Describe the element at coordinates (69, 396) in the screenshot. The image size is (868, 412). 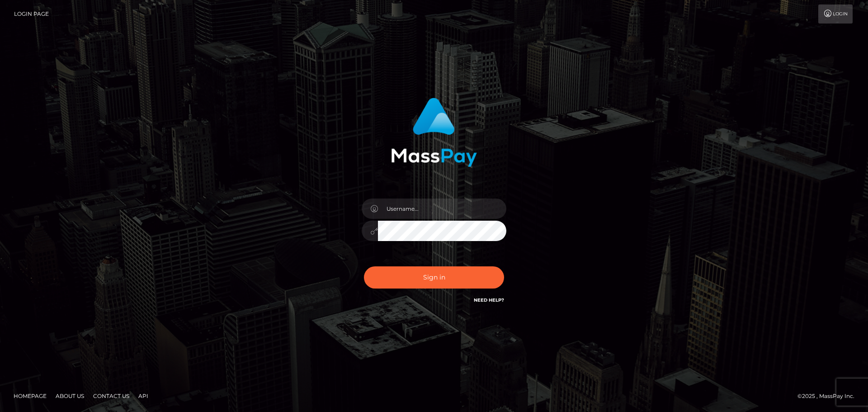
I see `a: About Us` at that location.